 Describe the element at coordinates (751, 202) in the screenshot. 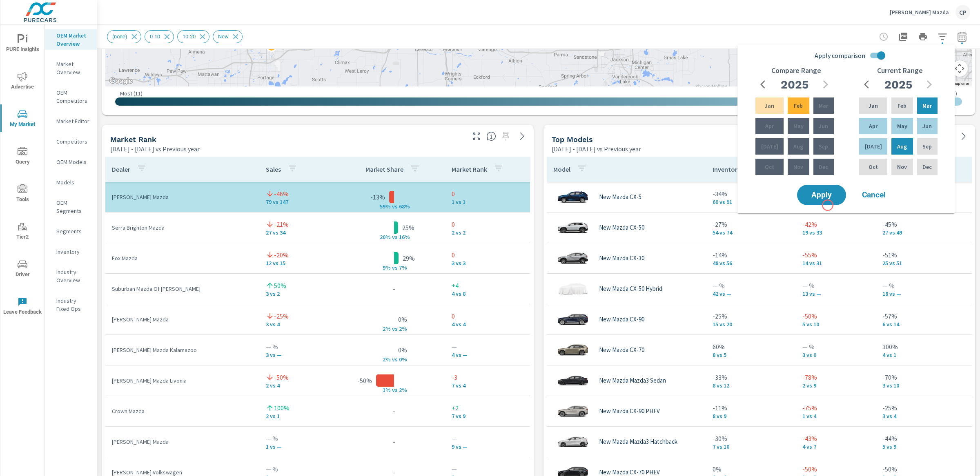

I see `p: 60 vs 91` at that location.